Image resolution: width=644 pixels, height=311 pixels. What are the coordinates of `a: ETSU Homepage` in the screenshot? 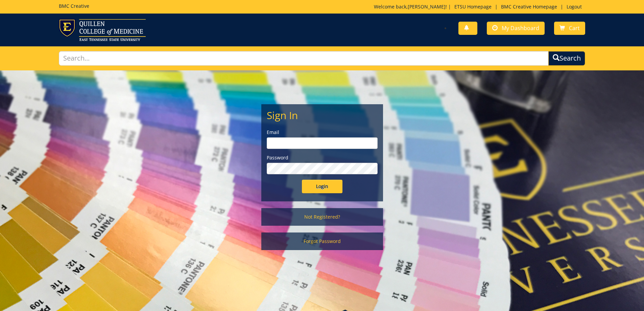 It's located at (473, 6).